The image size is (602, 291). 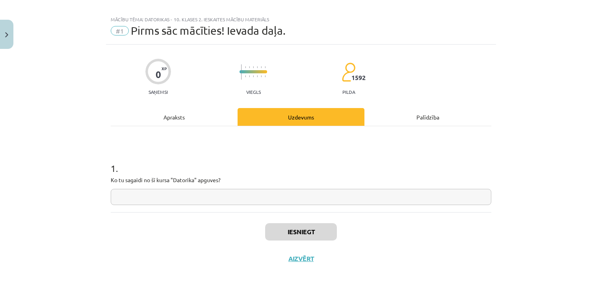 What do you see at coordinates (174, 117) in the screenshot?
I see `div: Apraksts` at bounding box center [174, 117].